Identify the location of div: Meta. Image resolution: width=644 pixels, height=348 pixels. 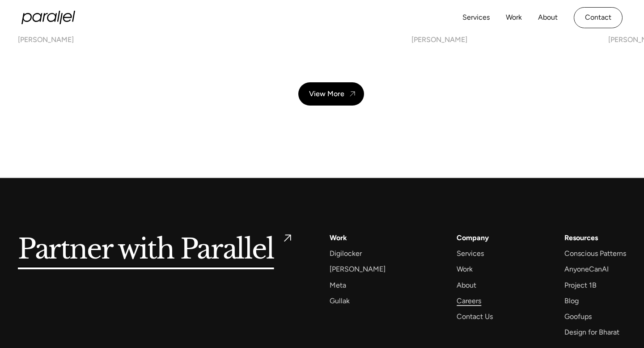
(337, 285).